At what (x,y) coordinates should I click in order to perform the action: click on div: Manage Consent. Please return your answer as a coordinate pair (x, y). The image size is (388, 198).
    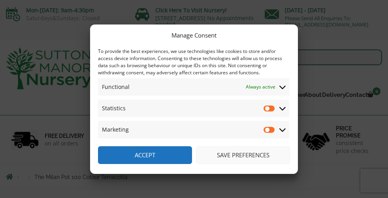
    Looking at the image, I should click on (194, 35).